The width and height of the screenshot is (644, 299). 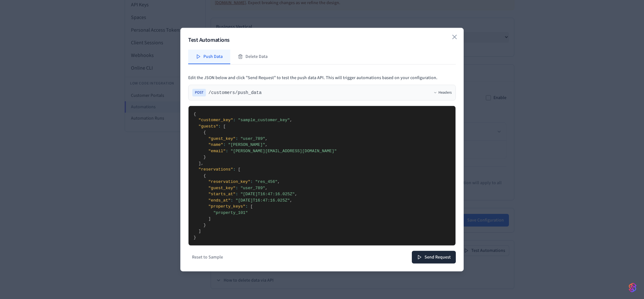 What do you see at coordinates (199, 93) in the screenshot?
I see `span: POST` at bounding box center [199, 93].